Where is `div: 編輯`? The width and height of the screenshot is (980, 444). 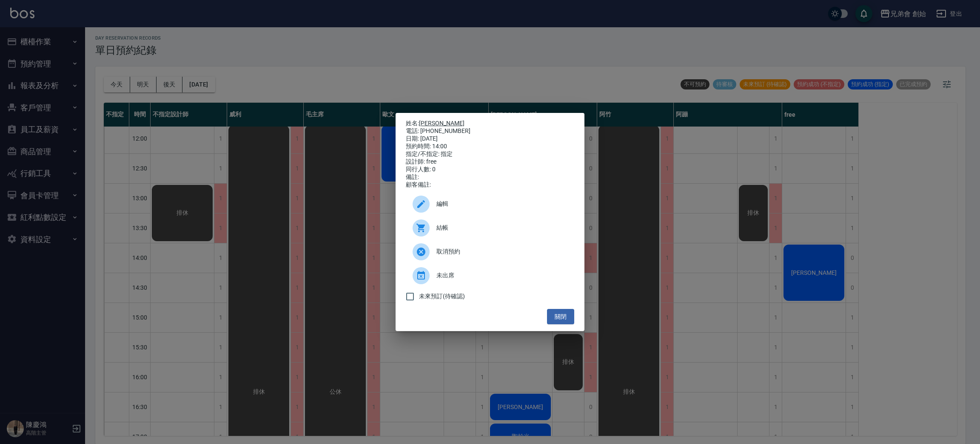 div: 編輯 is located at coordinates (490, 204).